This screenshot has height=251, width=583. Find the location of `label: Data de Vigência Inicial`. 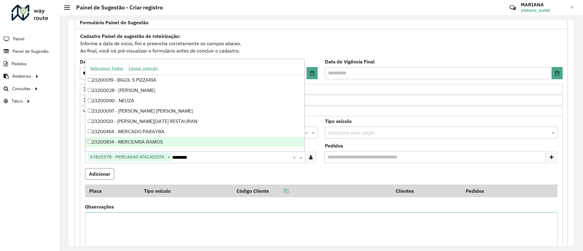

label: Data de Vigência Inicial is located at coordinates (107, 62).